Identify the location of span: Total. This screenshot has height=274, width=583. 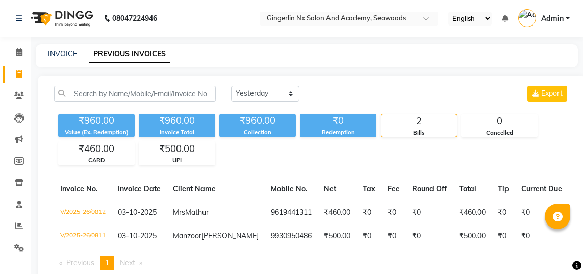
(468, 189).